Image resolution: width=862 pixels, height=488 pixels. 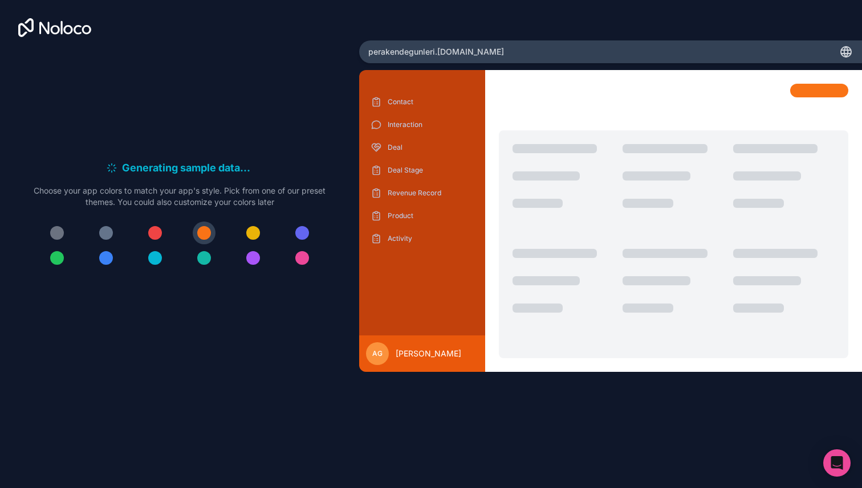 What do you see at coordinates (188, 168) in the screenshot?
I see `h6: Generating sample data` at bounding box center [188, 168].